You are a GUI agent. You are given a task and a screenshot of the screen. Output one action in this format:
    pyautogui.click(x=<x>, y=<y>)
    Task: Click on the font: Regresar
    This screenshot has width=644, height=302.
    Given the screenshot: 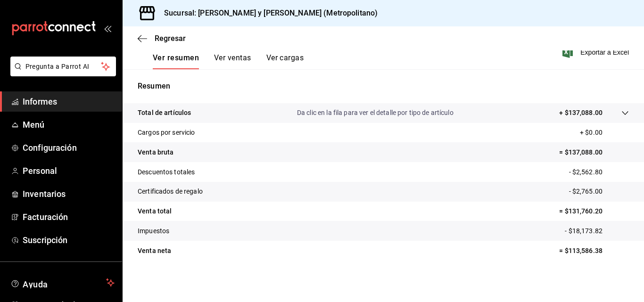 What is the action you would take?
    pyautogui.click(x=170, y=38)
    